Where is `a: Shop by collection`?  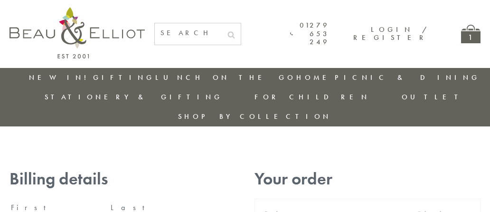 a: Shop by collection is located at coordinates (255, 116).